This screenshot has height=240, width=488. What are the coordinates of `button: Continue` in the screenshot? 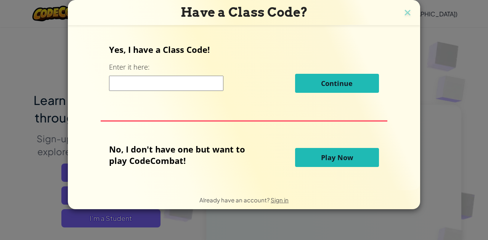 It's located at (337, 83).